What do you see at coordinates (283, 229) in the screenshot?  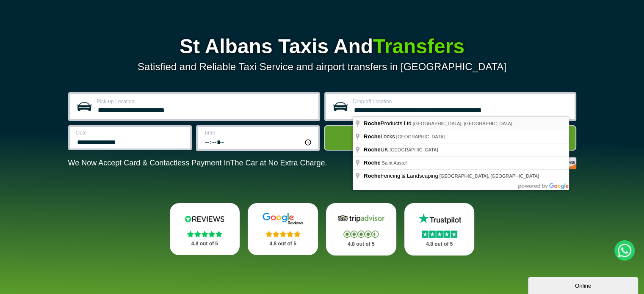 I see `a: Google Stars 4.8 out of 5` at bounding box center [283, 229].